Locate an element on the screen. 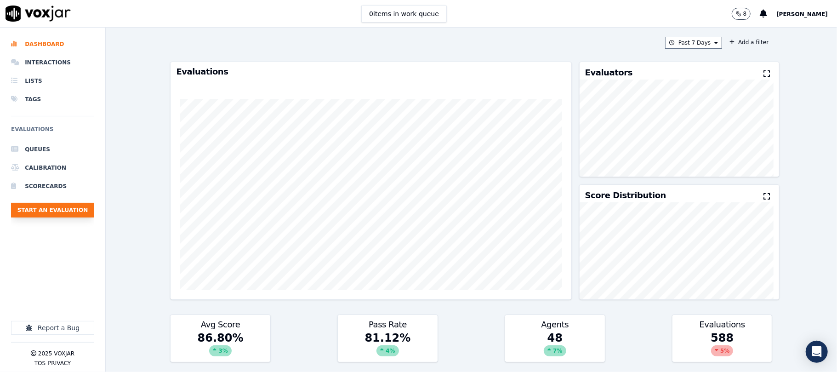  a: Lists is located at coordinates (52, 81).